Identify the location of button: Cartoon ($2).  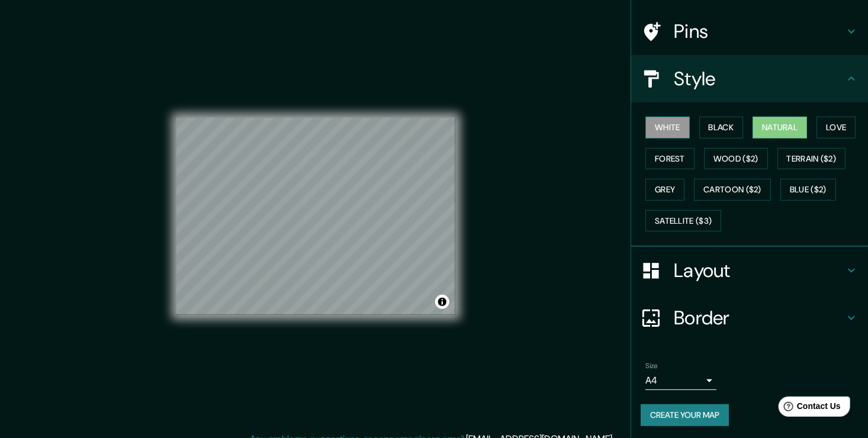
(733, 189).